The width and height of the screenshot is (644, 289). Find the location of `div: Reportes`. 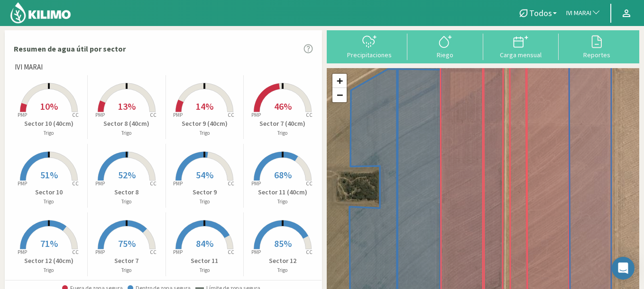

div: Reportes is located at coordinates (596, 55).